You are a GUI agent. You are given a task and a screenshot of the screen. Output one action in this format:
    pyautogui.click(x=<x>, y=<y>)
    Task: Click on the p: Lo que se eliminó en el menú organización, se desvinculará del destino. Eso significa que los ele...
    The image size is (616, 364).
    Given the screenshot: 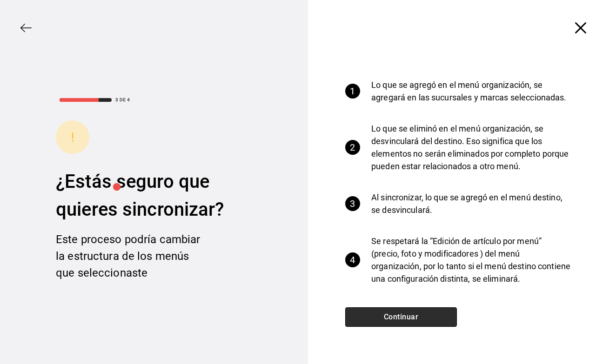 What is the action you would take?
    pyautogui.click(x=471, y=147)
    